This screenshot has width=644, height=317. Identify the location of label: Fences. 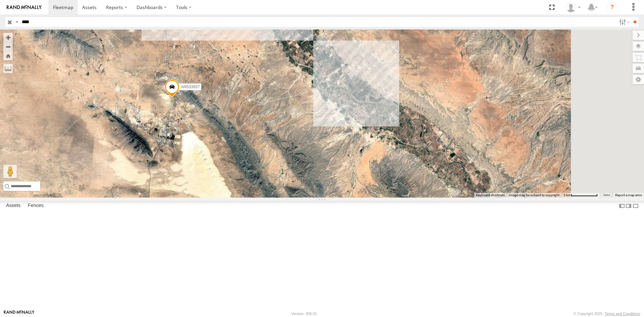
(36, 206).